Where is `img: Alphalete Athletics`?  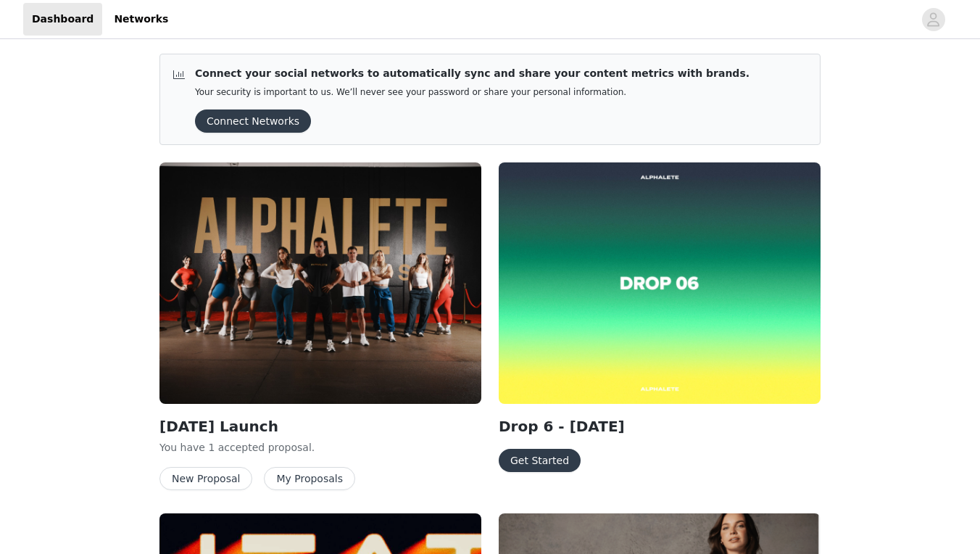 img: Alphalete Athletics is located at coordinates (320, 283).